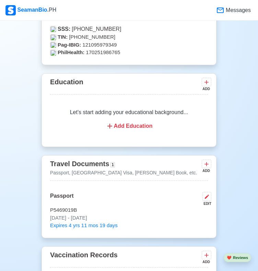 The width and height of the screenshot is (258, 271). Describe the element at coordinates (129, 126) in the screenshot. I see `div: Add Education` at that location.